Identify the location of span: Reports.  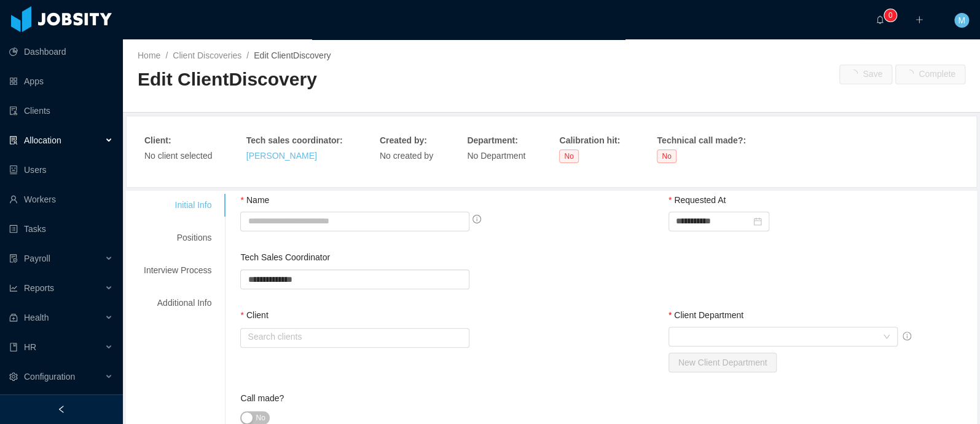
(39, 288).